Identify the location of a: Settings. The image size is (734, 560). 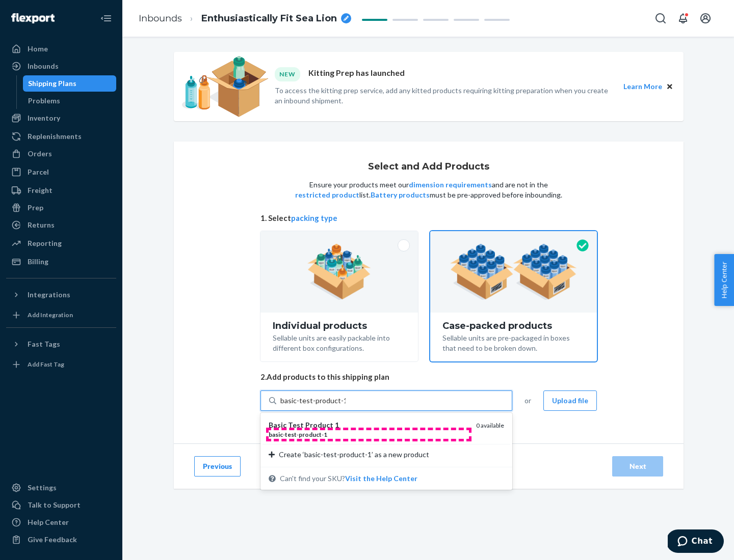
(61, 488).